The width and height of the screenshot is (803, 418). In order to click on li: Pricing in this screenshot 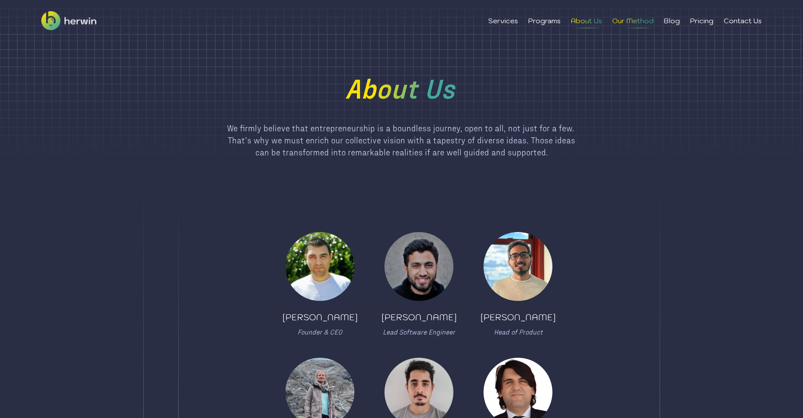, I will do `click(702, 21)`.